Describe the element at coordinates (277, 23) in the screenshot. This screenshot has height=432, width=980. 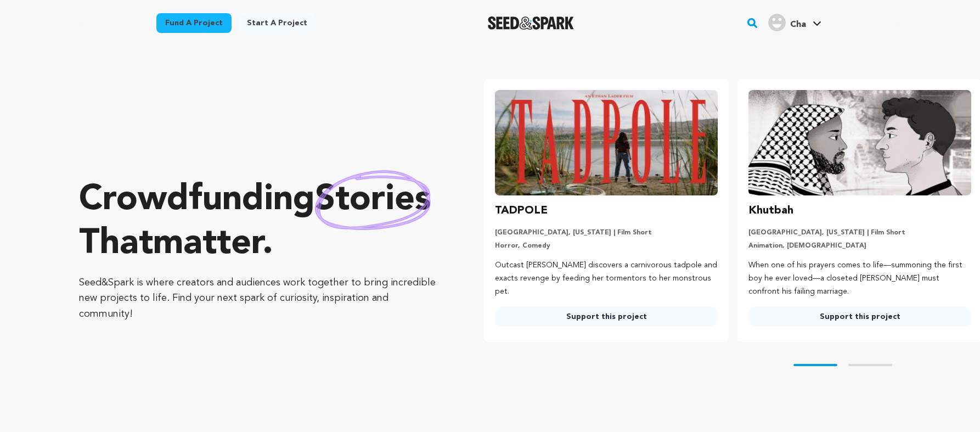
I see `a: Start a project` at that location.